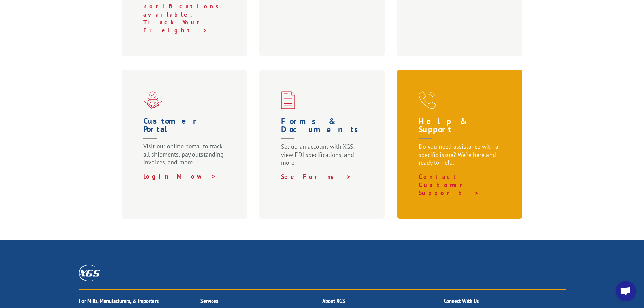  Describe the element at coordinates (461, 157) in the screenshot. I see `p: Do you need assistance with a specific issue? We’re here and ready to help.` at that location.